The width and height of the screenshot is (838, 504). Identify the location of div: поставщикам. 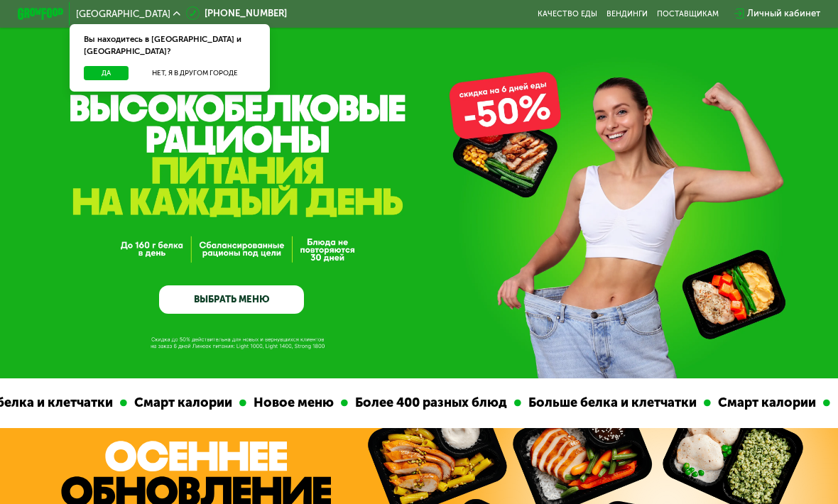
(687, 13).